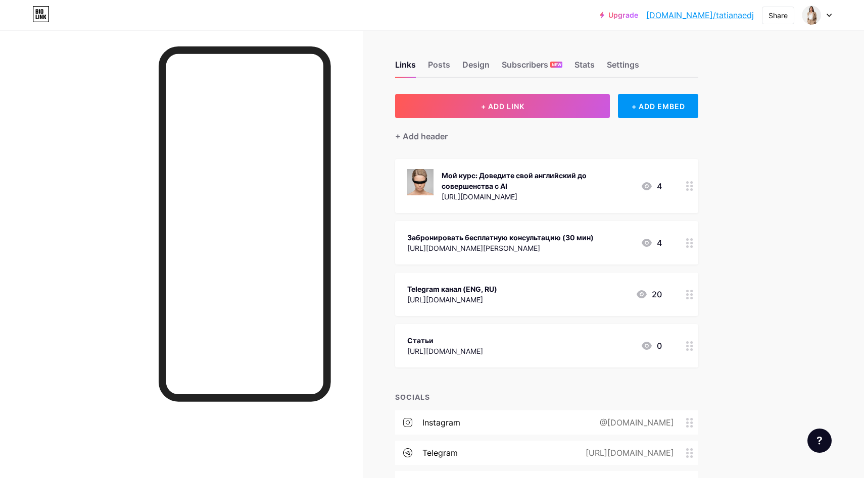 The width and height of the screenshot is (864, 478). Describe the element at coordinates (500, 237) in the screenshot. I see `div: Забронировать бесплатную консультацию (30 мин)` at that location.